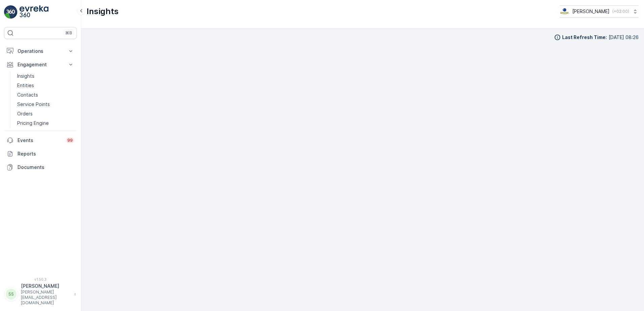 The image size is (644, 311). Describe the element at coordinates (33, 104) in the screenshot. I see `p: Service Points` at that location.